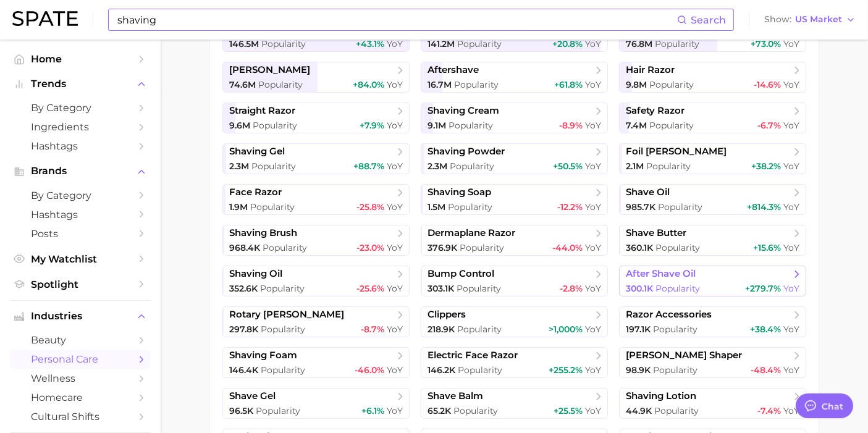  What do you see at coordinates (439, 411) in the screenshot?
I see `span: 65.2k` at bounding box center [439, 411].